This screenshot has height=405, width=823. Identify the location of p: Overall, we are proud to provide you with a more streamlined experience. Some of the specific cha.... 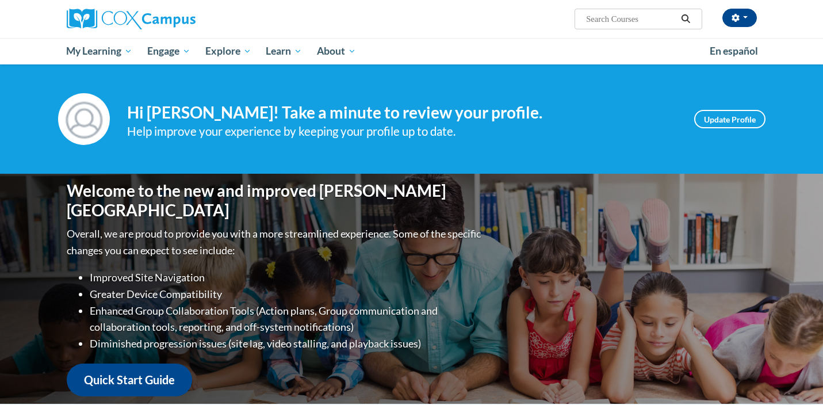
(275, 242).